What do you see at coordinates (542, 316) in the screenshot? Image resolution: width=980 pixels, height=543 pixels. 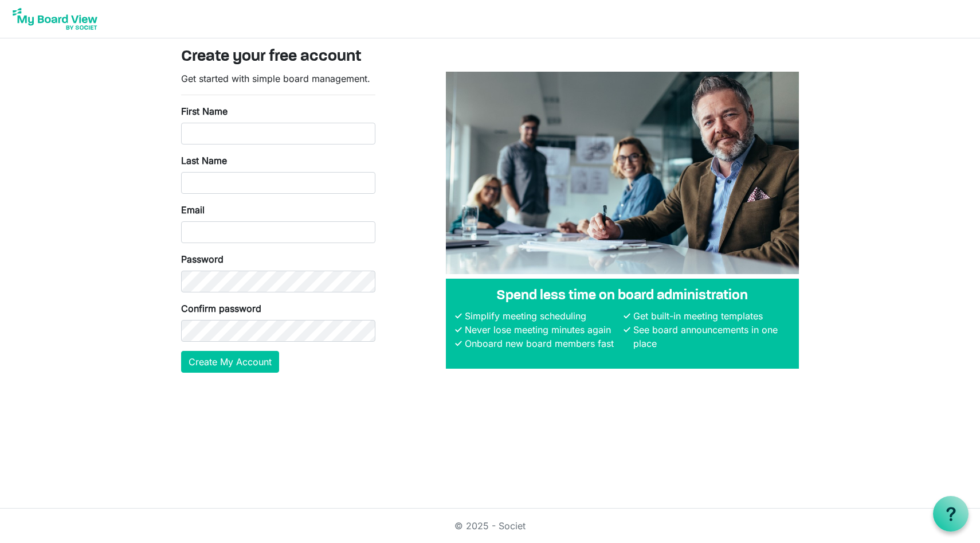 I see `li: Simplify meeting scheduling` at bounding box center [542, 316].